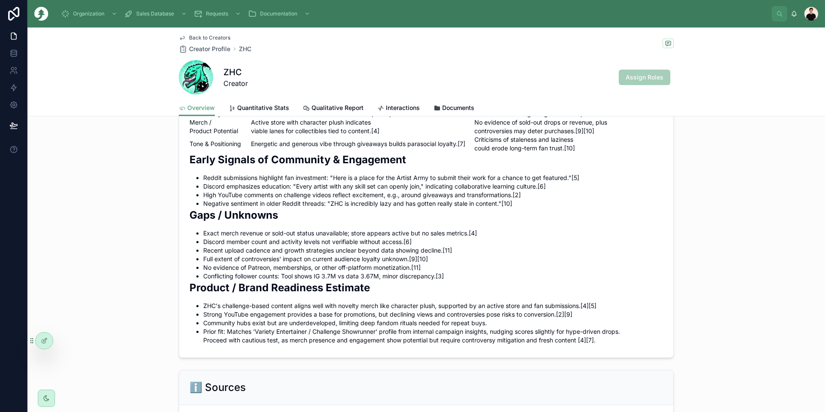  I want to click on a: Interactions, so click(398, 109).